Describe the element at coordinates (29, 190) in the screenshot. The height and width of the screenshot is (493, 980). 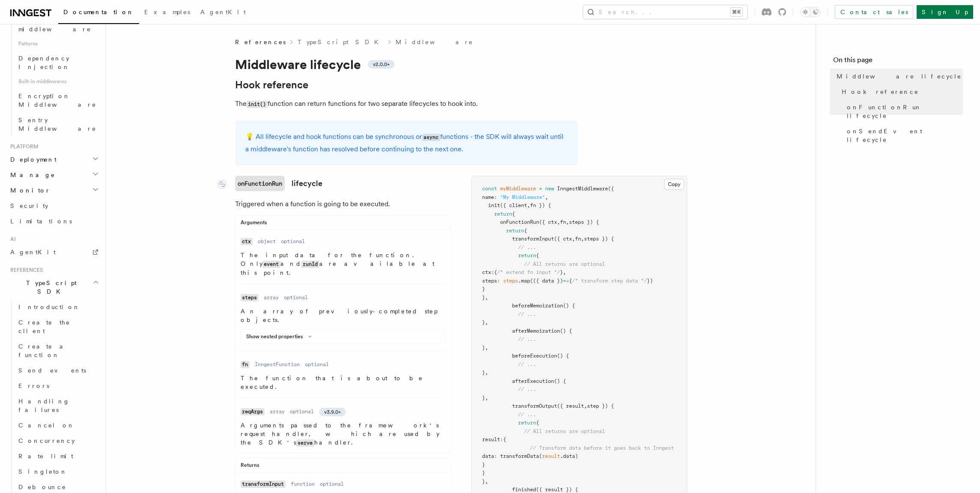
I see `span: Monitor` at that location.